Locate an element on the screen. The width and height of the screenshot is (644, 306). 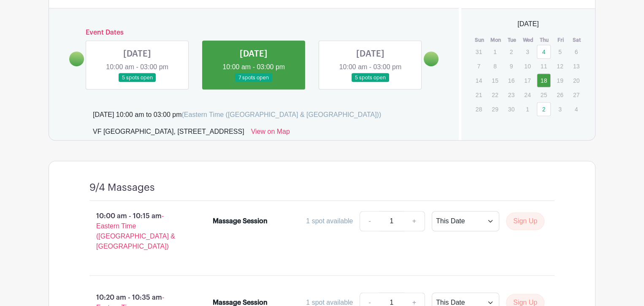
p: 26 is located at coordinates (559, 94).